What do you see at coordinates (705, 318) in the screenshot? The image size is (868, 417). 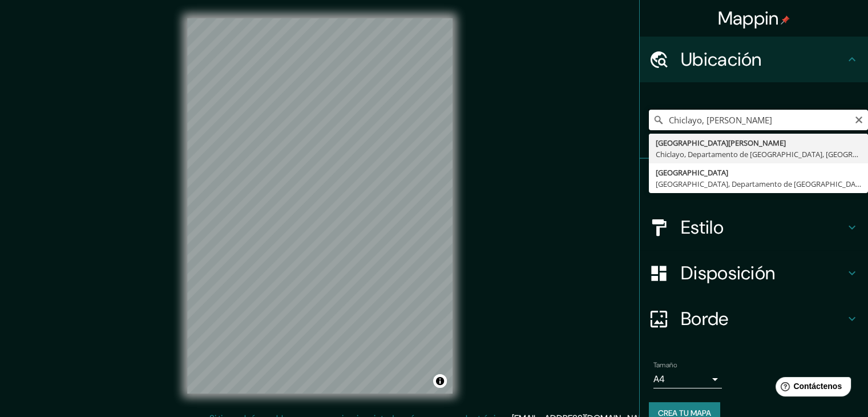 I see `font: Borde` at bounding box center [705, 318].